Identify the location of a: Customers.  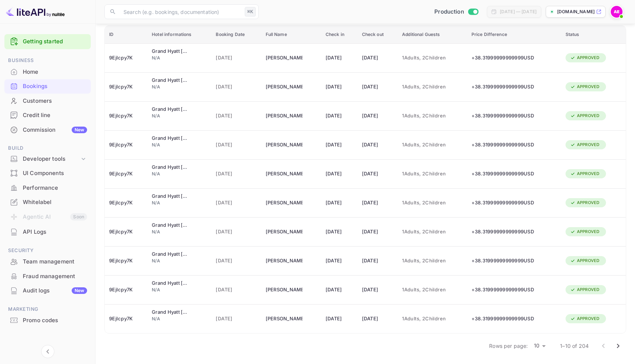
(47, 101).